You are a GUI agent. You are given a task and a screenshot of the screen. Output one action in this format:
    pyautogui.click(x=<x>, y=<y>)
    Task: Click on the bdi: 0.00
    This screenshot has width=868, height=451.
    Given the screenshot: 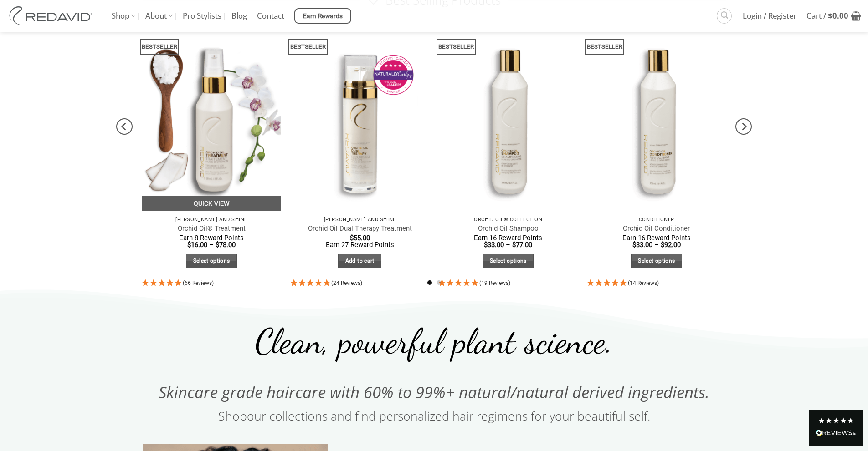 What is the action you would take?
    pyautogui.click(x=838, y=15)
    